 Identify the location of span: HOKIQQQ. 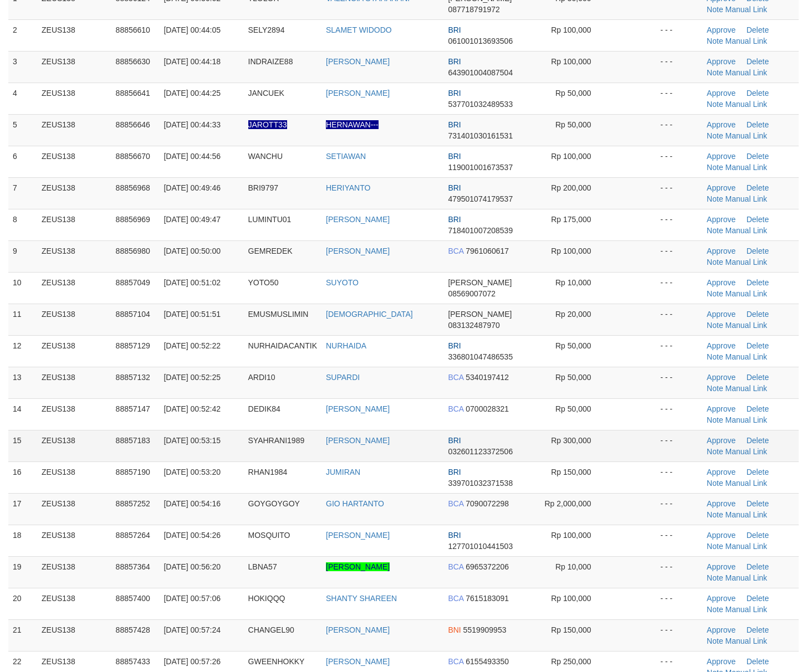
(267, 598).